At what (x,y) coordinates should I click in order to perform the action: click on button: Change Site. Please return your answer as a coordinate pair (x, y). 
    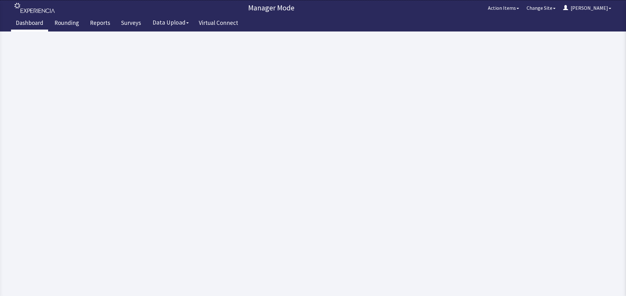
    Looking at the image, I should click on (541, 8).